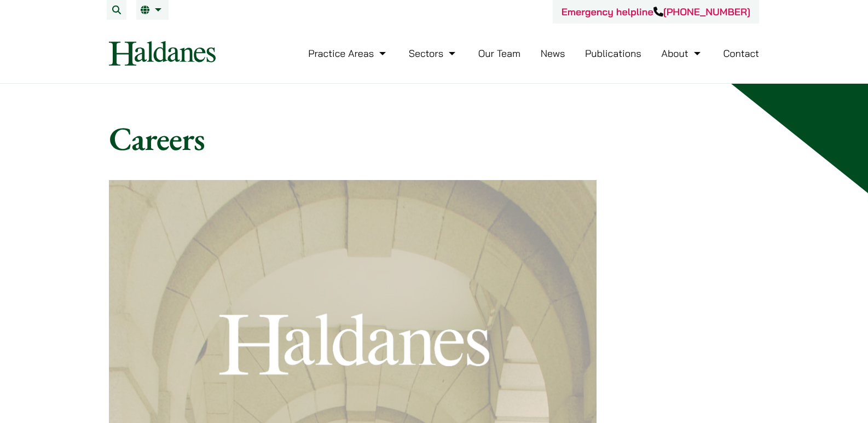 Image resolution: width=868 pixels, height=423 pixels. I want to click on a: Sectors, so click(433, 53).